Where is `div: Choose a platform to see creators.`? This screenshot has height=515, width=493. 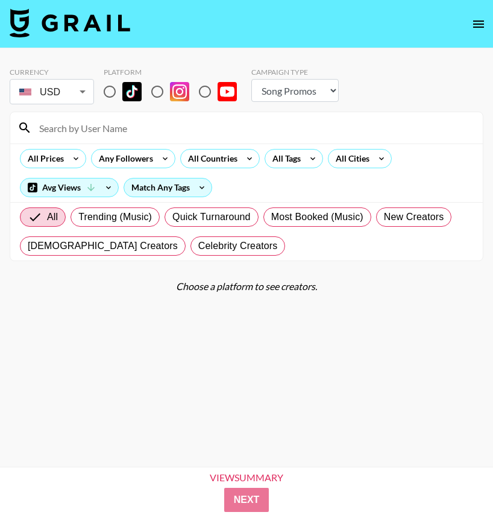 div: Choose a platform to see creators. is located at coordinates (247, 287).